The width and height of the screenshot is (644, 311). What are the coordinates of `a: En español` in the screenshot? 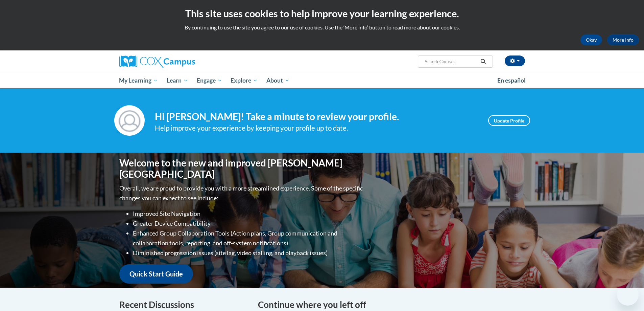 It's located at (512, 81).